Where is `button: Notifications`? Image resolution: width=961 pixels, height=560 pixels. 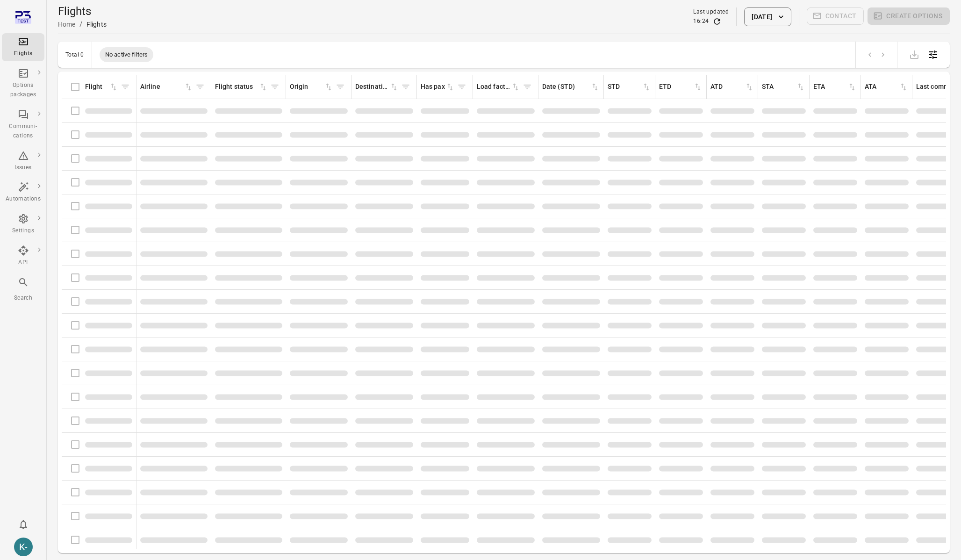
button: Notifications is located at coordinates (24, 524).